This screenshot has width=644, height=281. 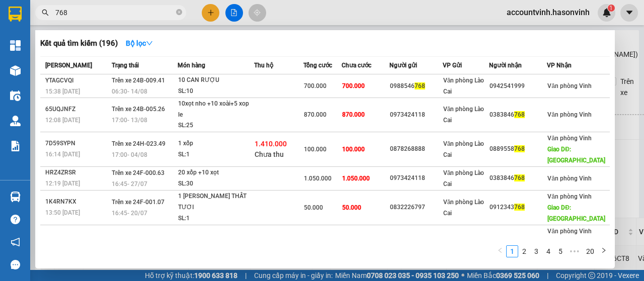 I want to click on div: UCNLSM2D, so click(x=77, y=242).